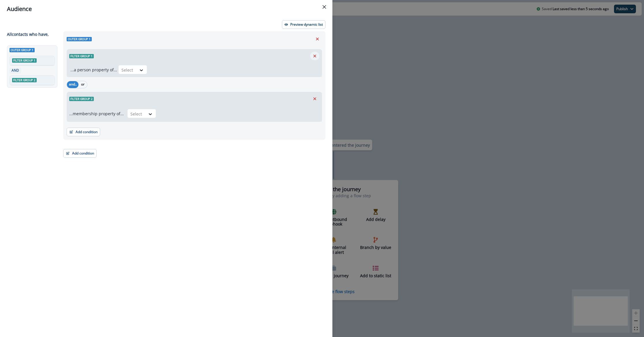 This screenshot has height=337, width=644. Describe the element at coordinates (28, 34) in the screenshot. I see `p: All contact s who have,` at that location.